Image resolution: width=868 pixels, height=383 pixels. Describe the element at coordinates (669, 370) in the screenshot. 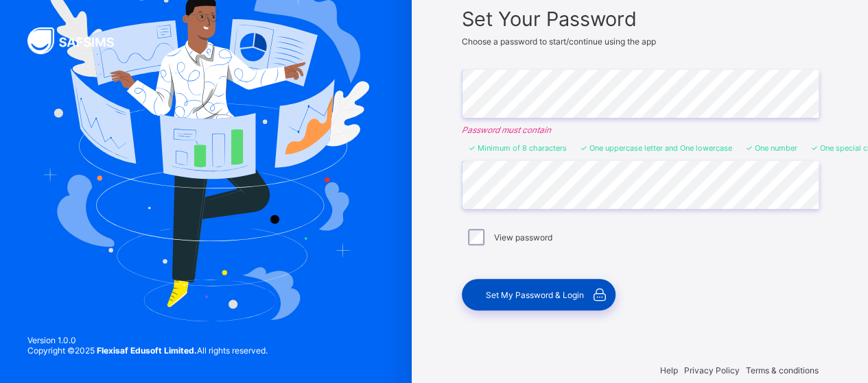

I see `span: Help` at that location.